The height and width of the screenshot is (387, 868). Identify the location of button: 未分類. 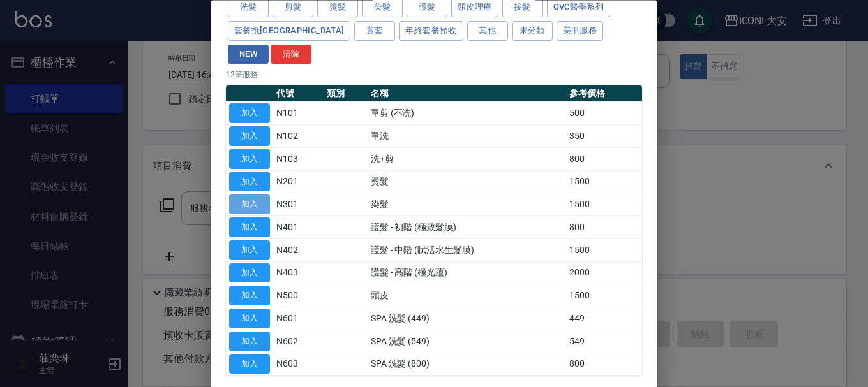
(532, 31).